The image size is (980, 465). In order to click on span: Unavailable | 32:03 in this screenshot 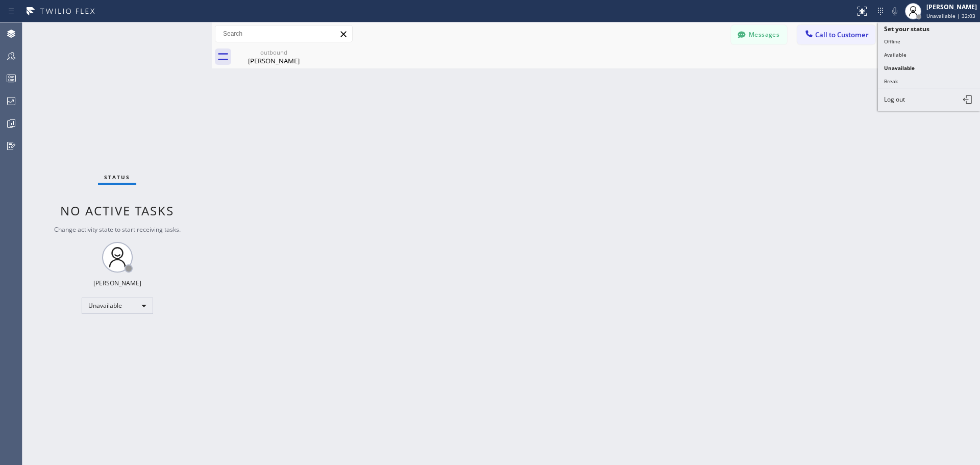, I will do `click(951, 15)`.